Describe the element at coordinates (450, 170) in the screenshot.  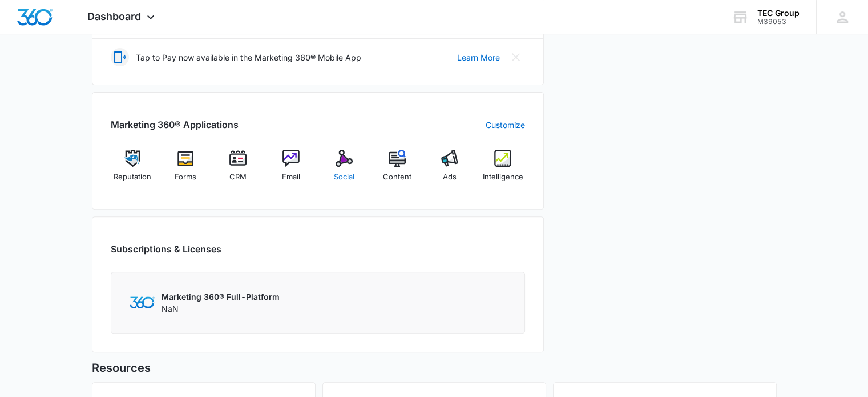
I see `a: Ads` at that location.